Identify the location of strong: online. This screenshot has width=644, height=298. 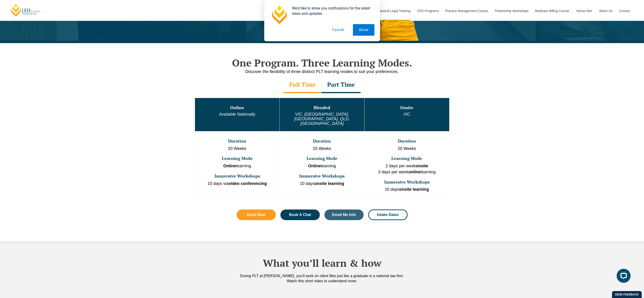
(414, 172).